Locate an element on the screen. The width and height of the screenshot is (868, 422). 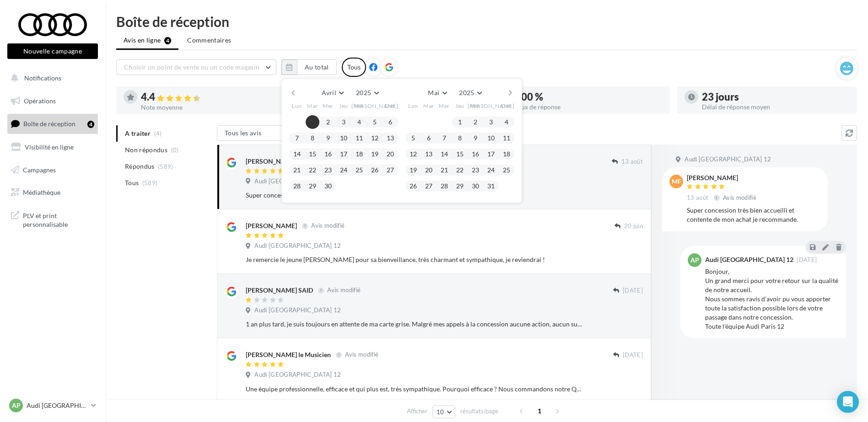
span: Répondus is located at coordinates (140, 166).